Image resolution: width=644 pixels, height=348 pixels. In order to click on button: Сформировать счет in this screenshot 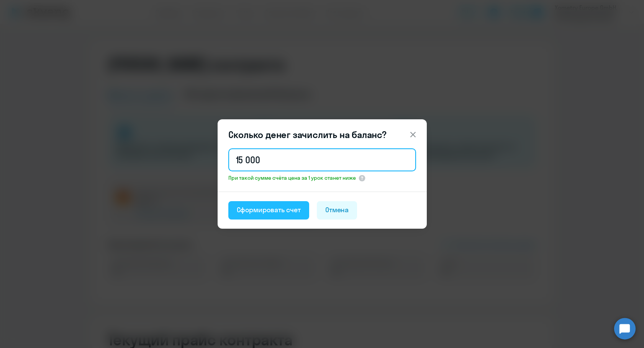, I will do `click(269, 210)`.